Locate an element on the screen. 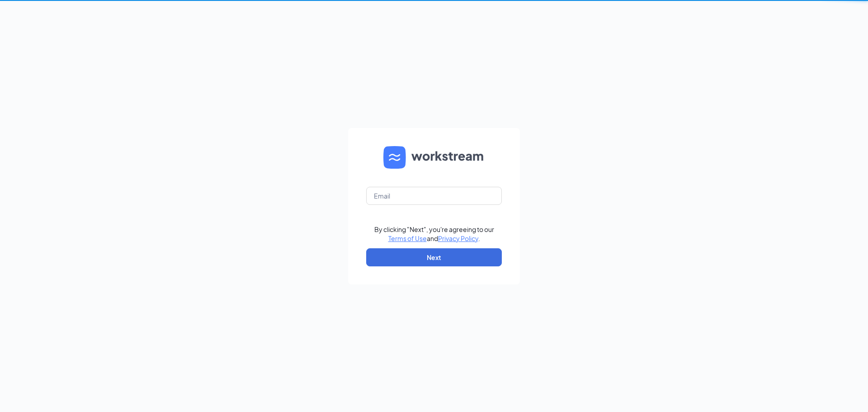 The height and width of the screenshot is (412, 868). div: By clicking "Next", you're agreeing to our and . is located at coordinates (434, 234).